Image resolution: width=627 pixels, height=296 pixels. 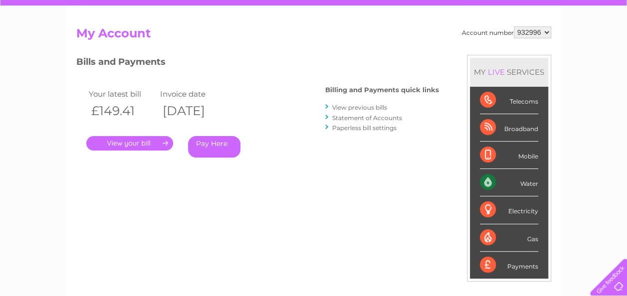 I want to click on a: Blog, so click(x=547, y=46).